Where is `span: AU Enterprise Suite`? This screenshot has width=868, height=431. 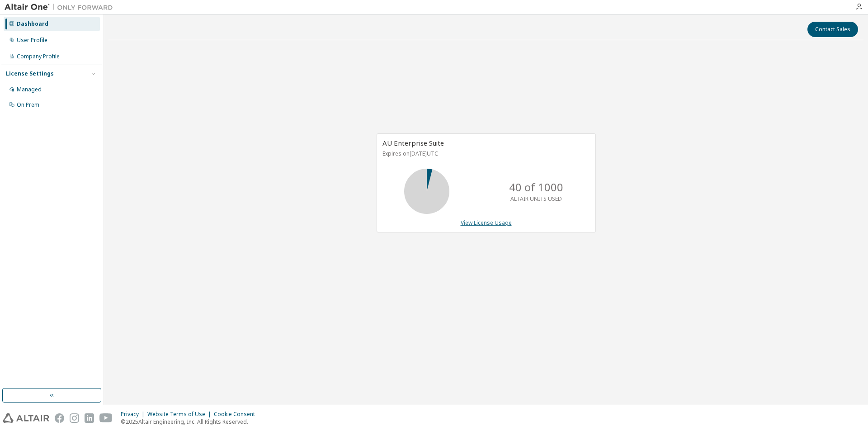
span: AU Enterprise Suite is located at coordinates (413, 143).